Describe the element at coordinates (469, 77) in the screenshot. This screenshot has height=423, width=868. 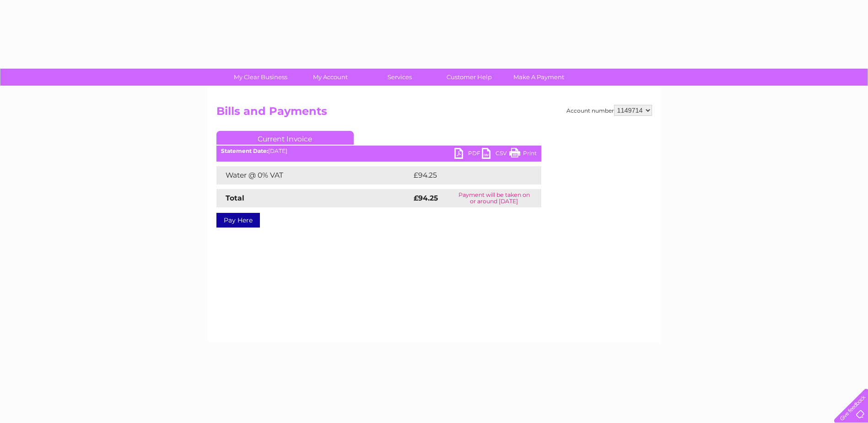
I see `a: Customer Help` at that location.